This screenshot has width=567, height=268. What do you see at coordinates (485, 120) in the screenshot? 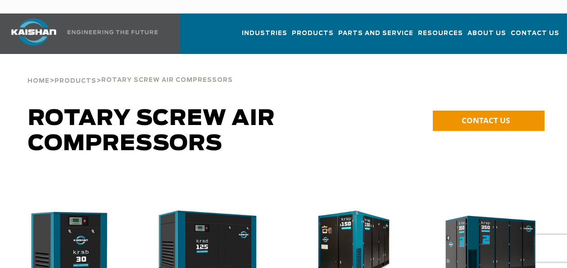
I see `span: CONTACT US` at bounding box center [485, 120].